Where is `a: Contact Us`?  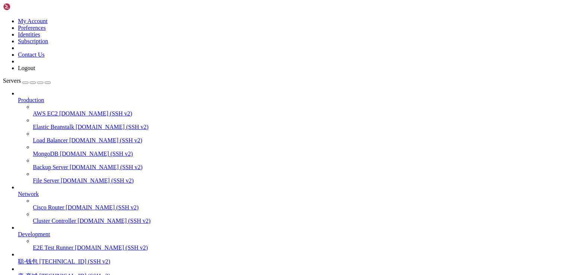
a: Contact Us is located at coordinates (31, 54).